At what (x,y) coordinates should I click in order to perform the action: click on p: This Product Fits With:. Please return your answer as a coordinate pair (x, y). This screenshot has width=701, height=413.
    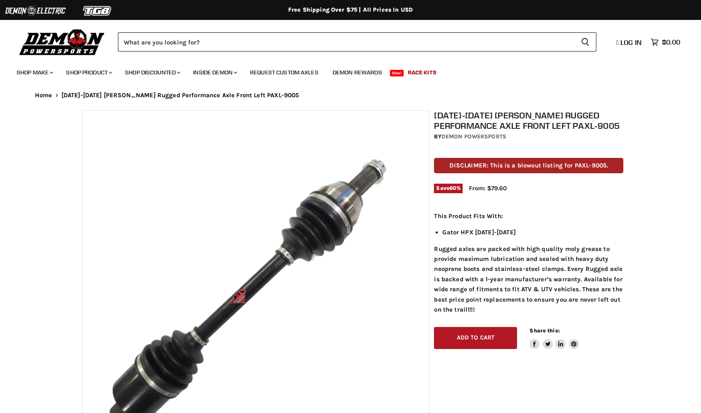
    Looking at the image, I should click on (528, 216).